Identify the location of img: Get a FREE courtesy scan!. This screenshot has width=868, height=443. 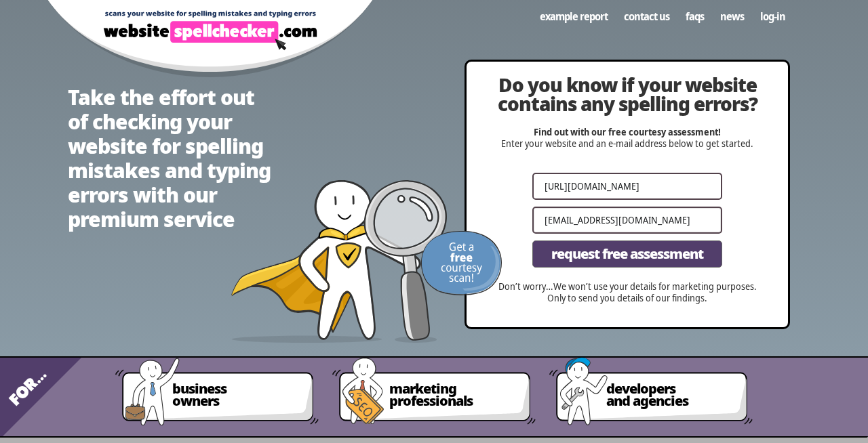
(461, 263).